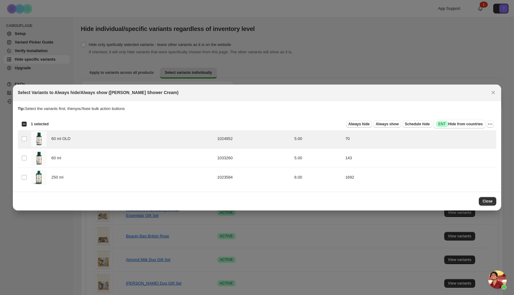  I want to click on span: 60 ml OLD, so click(62, 139).